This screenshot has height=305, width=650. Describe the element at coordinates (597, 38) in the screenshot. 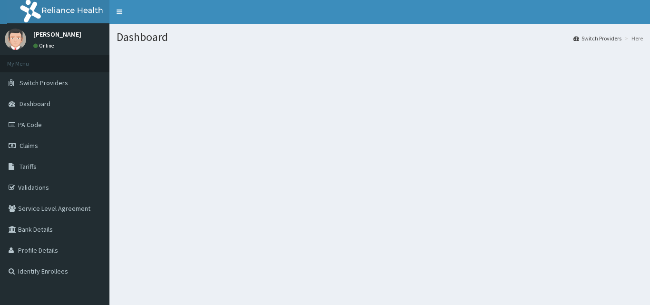

I see `a: Switch Providers` at that location.